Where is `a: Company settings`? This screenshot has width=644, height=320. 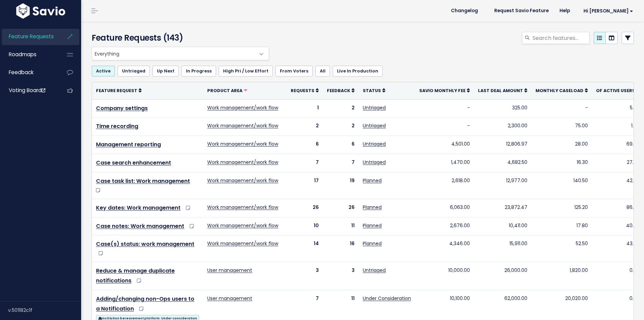
a: Company settings is located at coordinates (121, 108).